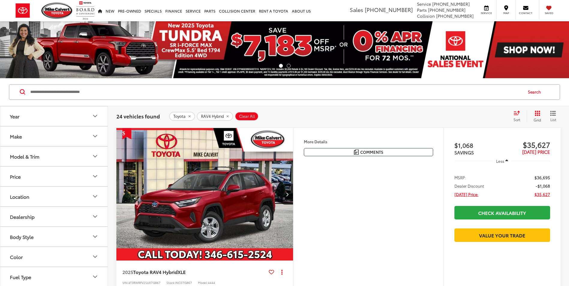  Describe the element at coordinates (205, 195) in the screenshot. I see `img: 2025 Toyota RAV4 Hybrid XLE` at that location.